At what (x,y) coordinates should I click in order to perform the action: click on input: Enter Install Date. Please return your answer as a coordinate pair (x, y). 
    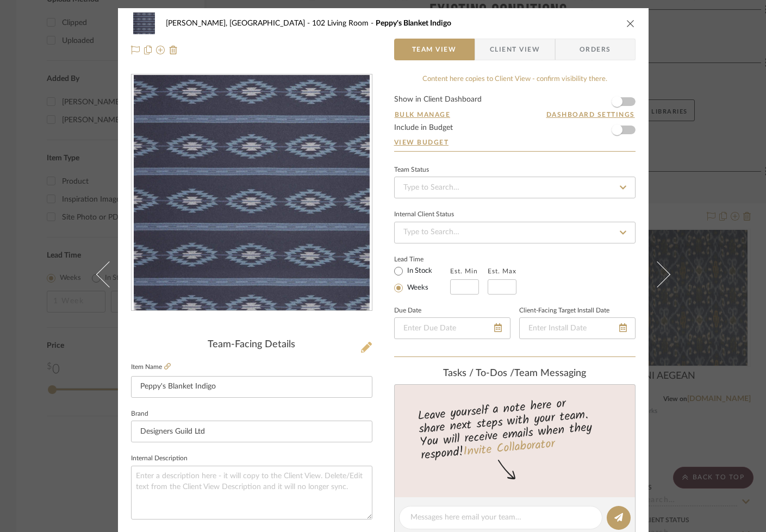
    Looking at the image, I should click on (577, 328).